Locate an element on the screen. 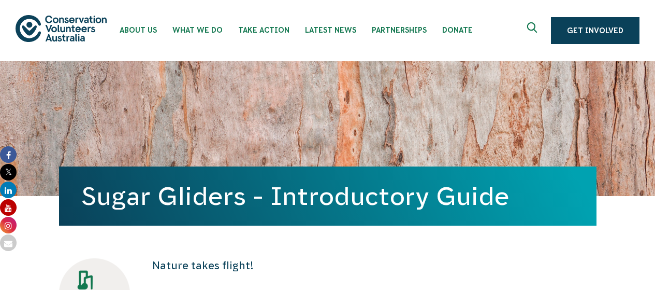  h1: Sugar Gliders - Introductory Guide is located at coordinates (328, 196).